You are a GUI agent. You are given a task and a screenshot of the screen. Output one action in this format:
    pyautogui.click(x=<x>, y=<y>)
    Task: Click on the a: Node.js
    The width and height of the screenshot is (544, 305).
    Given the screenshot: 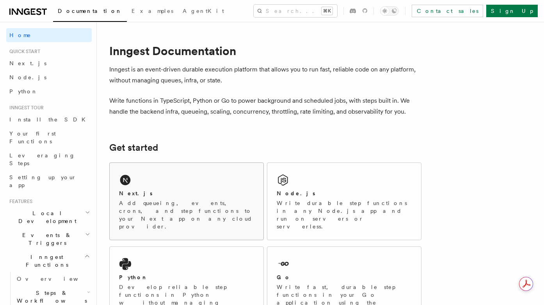 What is the action you would take?
    pyautogui.click(x=49, y=77)
    